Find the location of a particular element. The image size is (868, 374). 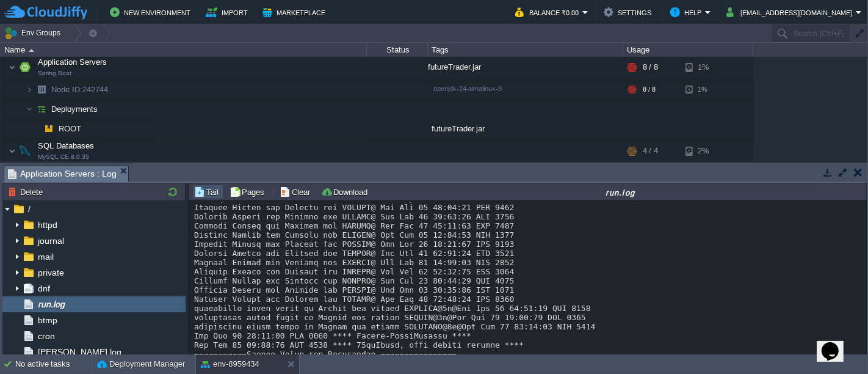

button: New Environment is located at coordinates (152, 12).